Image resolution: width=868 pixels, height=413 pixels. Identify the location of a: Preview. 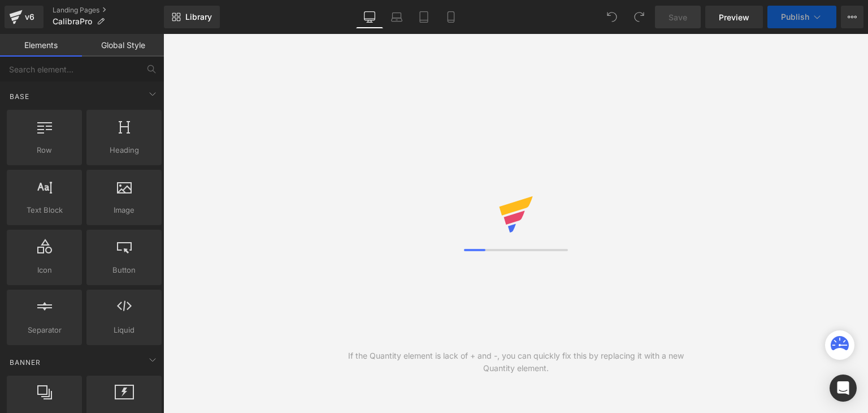
(734, 17).